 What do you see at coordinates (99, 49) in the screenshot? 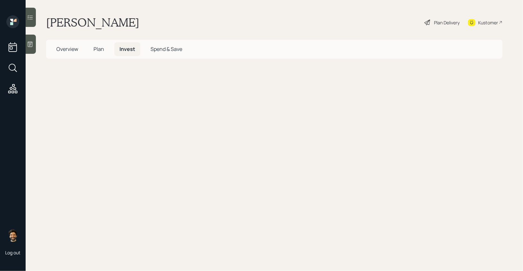
I see `span: Plan` at bounding box center [99, 49].